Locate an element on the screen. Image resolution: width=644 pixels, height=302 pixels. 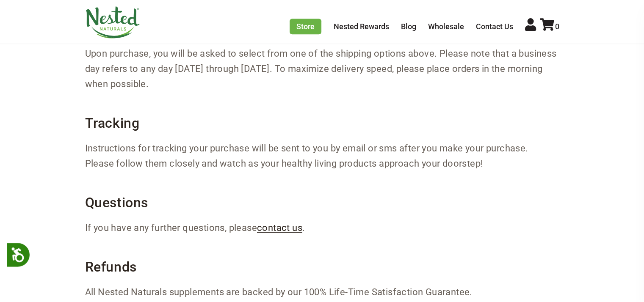
a: 0 is located at coordinates (549, 26).